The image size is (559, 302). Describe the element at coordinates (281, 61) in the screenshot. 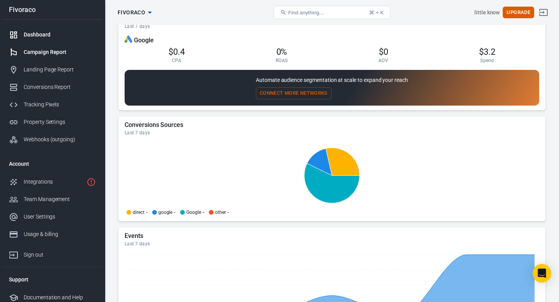

I see `span: ROAS` at that location.